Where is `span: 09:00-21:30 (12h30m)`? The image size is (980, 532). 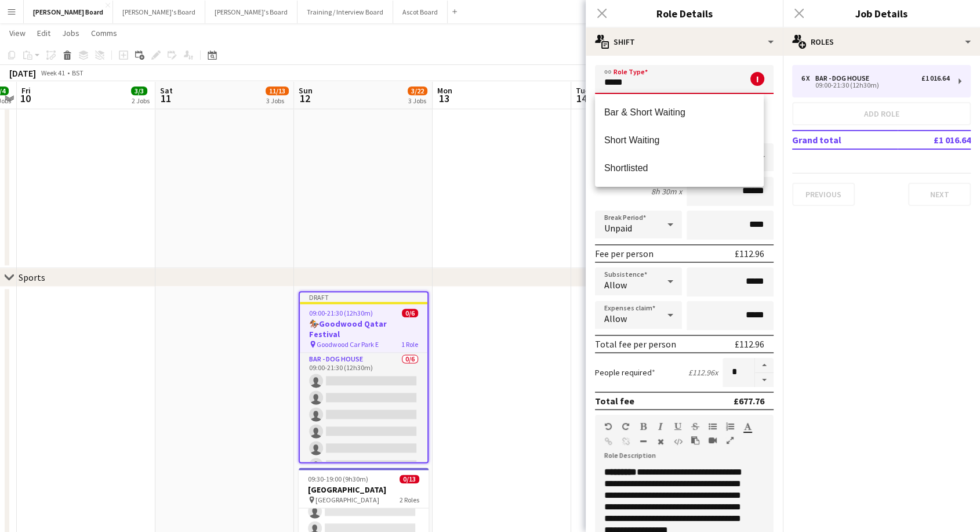
span: 09:00-21:30 (12h30m) is located at coordinates (341, 312).